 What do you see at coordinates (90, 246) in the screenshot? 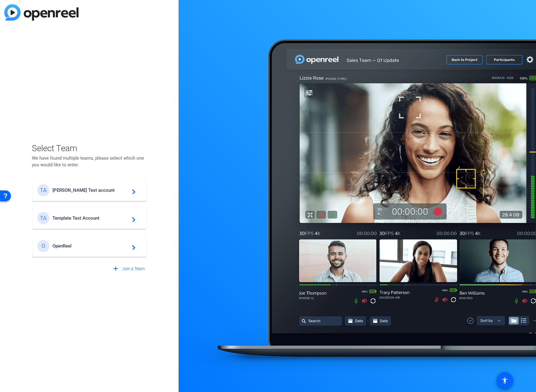
I see `span: OpenReel` at bounding box center [90, 246].